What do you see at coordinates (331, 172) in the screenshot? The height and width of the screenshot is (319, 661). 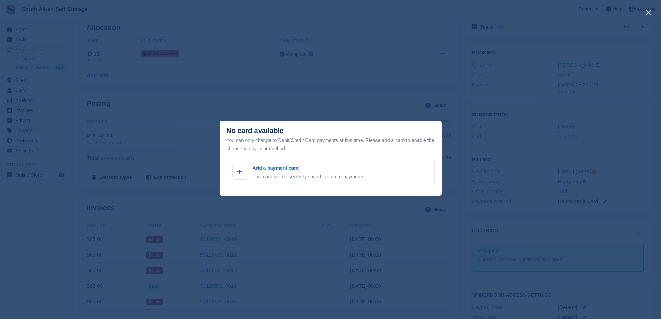 I see `a: Add a payment card This card will be securely saved for future payments.` at bounding box center [331, 172].